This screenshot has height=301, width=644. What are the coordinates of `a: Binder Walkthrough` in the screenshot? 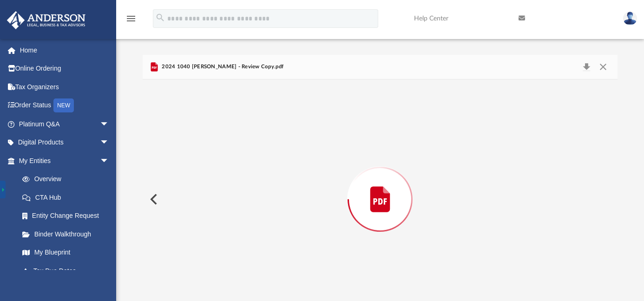 It's located at (68, 234).